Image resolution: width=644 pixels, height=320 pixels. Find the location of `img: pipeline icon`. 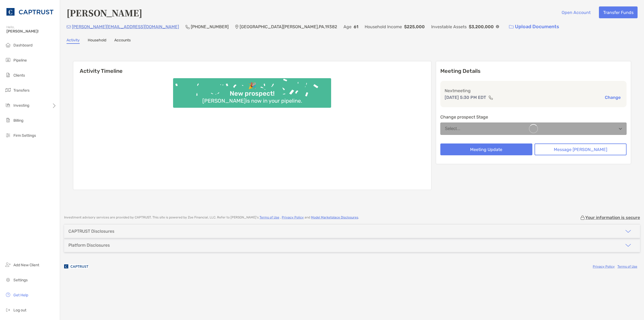

img: pipeline icon is located at coordinates (8, 60).